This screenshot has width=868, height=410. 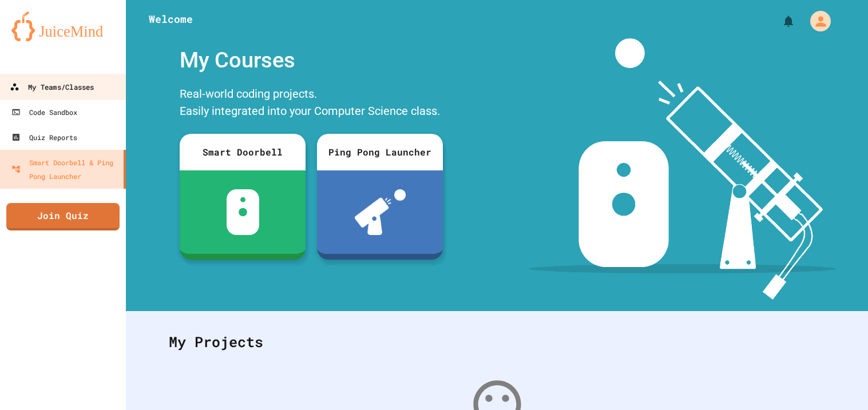 What do you see at coordinates (779, 22) in the screenshot?
I see `div: My Notifications` at bounding box center [779, 22].